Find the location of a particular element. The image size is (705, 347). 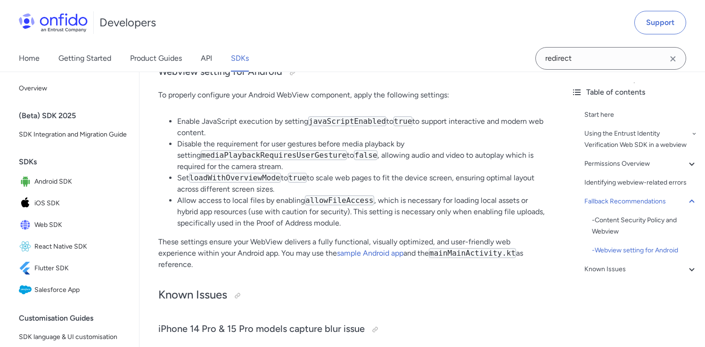

a: API is located at coordinates (206, 58).